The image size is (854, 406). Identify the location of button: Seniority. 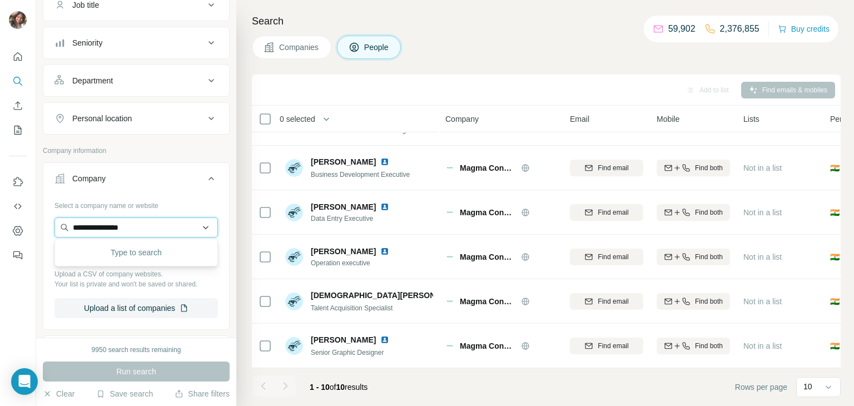
(136, 43).